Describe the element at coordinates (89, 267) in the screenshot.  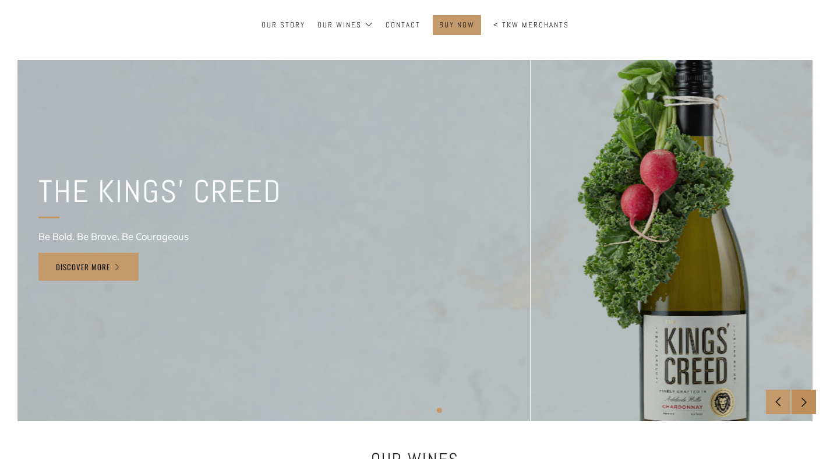
I see `a: Discover More` at that location.